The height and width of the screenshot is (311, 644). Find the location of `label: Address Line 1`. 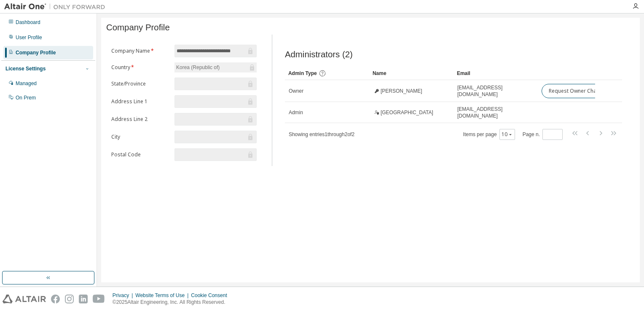

label: Address Line 1 is located at coordinates (140, 102).